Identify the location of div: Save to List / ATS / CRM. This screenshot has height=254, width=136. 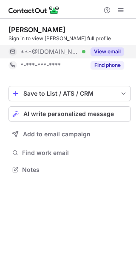
(70, 94).